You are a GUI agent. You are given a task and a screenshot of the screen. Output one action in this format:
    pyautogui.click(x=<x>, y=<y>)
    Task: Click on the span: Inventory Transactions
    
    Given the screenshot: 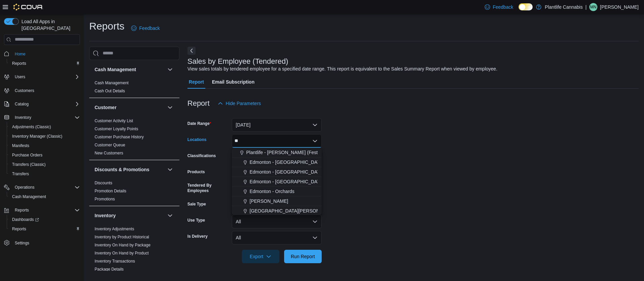 What is the action you would take?
    pyautogui.click(x=115, y=261)
    